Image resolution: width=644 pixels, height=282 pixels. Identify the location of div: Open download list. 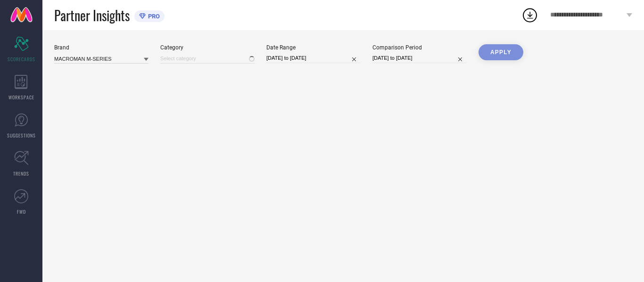
(530, 15).